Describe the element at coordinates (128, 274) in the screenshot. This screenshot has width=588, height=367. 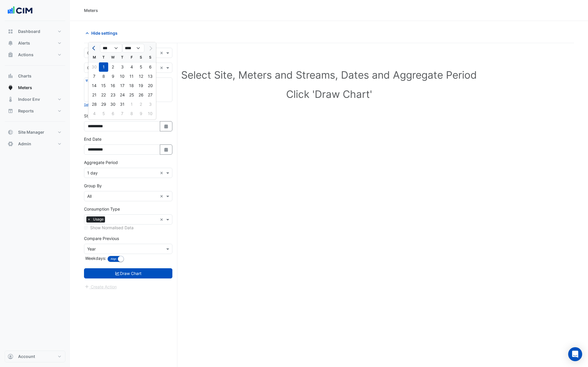
I see `button: Draw Chart` at that location.